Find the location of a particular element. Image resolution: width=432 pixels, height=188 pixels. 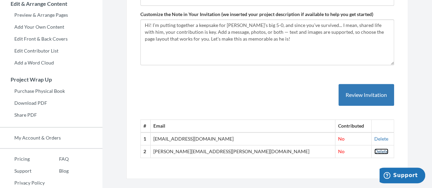

span: Support is located at coordinates (26, 8).